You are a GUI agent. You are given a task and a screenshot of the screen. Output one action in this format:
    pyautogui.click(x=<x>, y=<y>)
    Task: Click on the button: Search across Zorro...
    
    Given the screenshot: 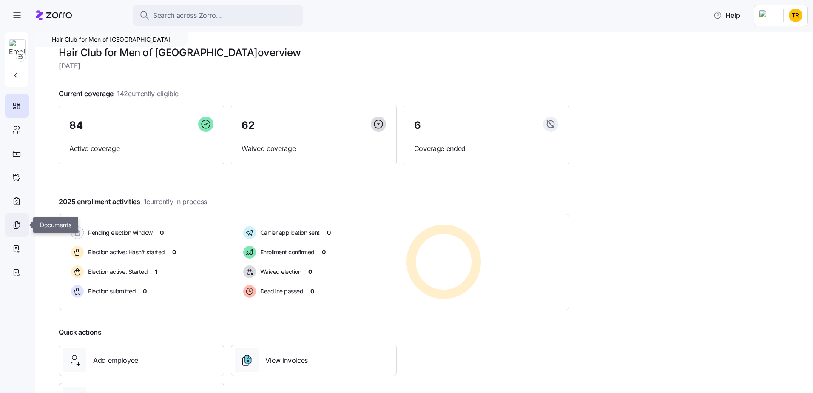 What is the action you would take?
    pyautogui.click(x=218, y=15)
    